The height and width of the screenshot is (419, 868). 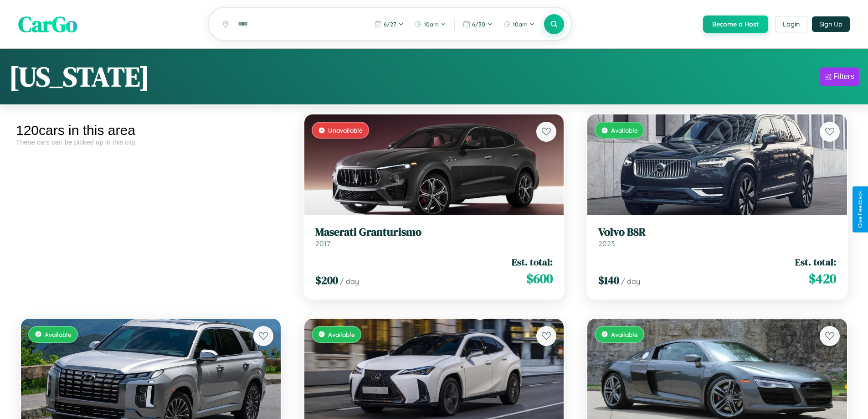 What do you see at coordinates (434, 232) in the screenshot?
I see `h3: Maserati Granturismo` at bounding box center [434, 232].